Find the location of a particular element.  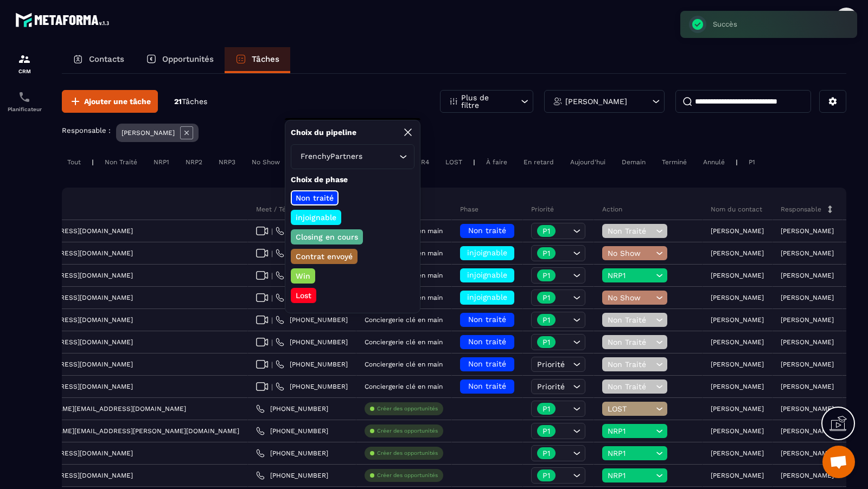

p: Contacts is located at coordinates (107, 59).